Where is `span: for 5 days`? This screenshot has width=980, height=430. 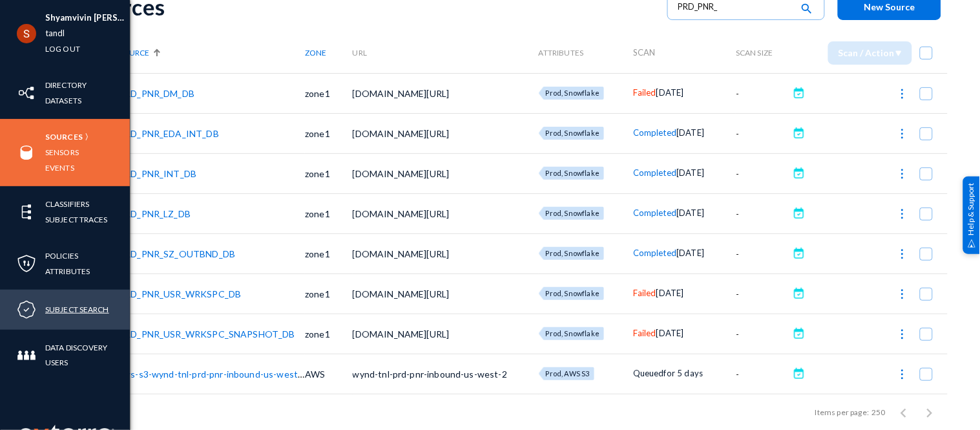 span: for 5 days is located at coordinates (683, 373).